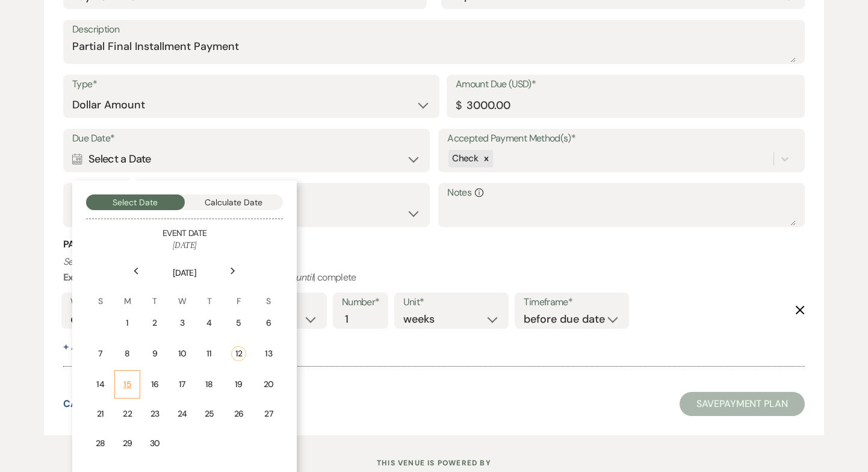  I want to click on div: 16, so click(155, 384).